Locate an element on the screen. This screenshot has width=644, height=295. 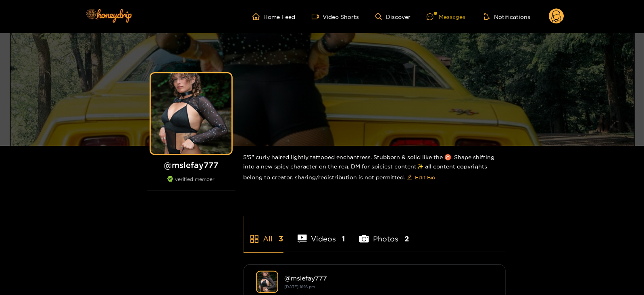
span: edit is located at coordinates (409, 178).